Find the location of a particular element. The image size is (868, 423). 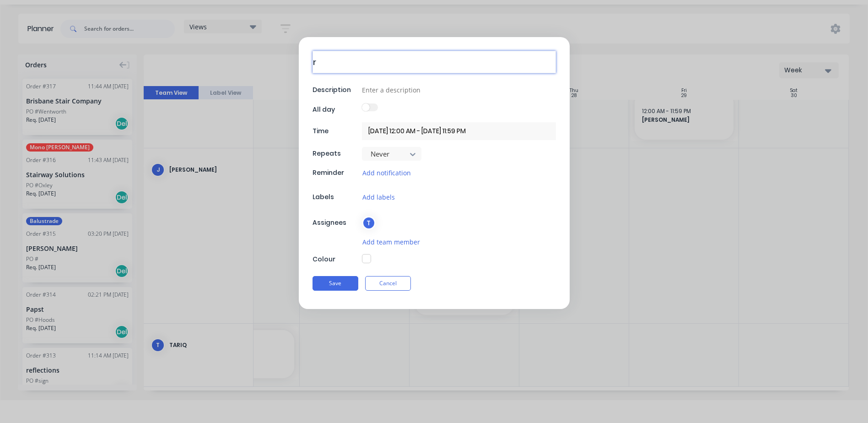

textarea: r is located at coordinates (434, 61).